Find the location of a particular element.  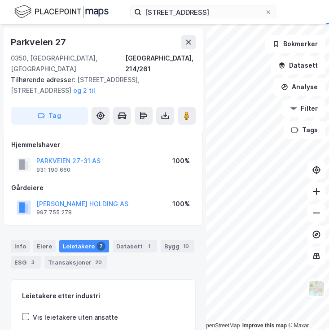

div: Vis leietakere uten ansatte is located at coordinates (75, 318).